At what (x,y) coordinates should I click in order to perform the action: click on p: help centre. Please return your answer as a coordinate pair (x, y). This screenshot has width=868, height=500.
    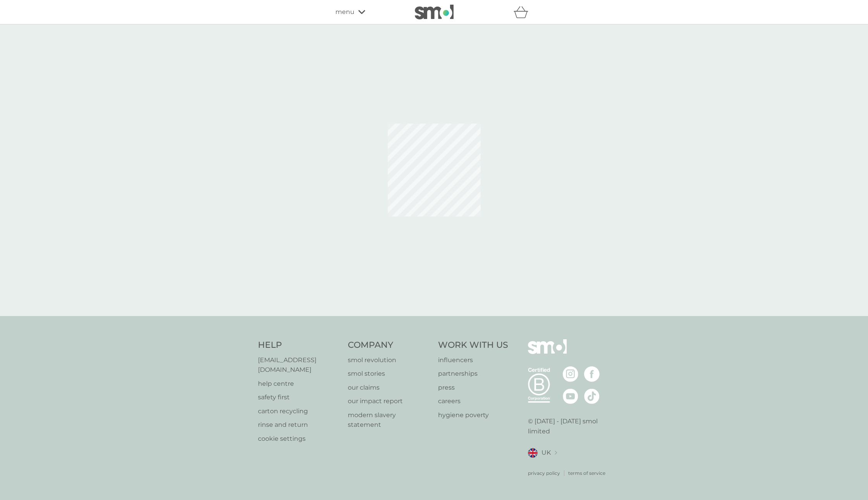
    Looking at the image, I should click on (299, 384).